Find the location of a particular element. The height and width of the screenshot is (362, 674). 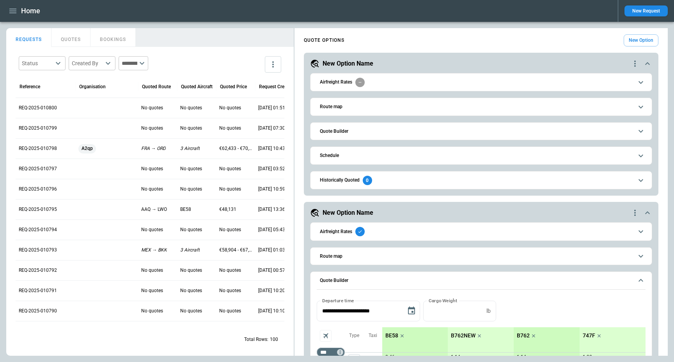

div: Quoted Aircraft is located at coordinates (197, 87).